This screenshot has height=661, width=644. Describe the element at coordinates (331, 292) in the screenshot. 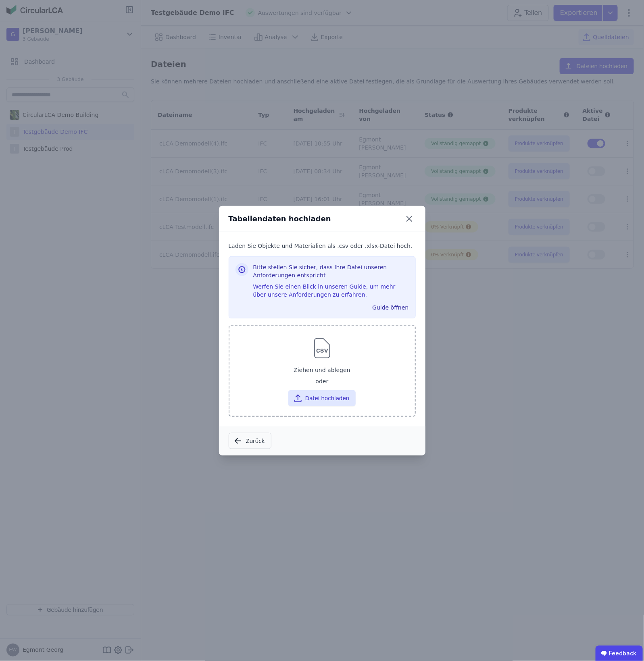

I see `div: Werfen Sie einen Blick in unseren Guide, um mehr über unsere Anforderungen zu erfahren.` at that location.